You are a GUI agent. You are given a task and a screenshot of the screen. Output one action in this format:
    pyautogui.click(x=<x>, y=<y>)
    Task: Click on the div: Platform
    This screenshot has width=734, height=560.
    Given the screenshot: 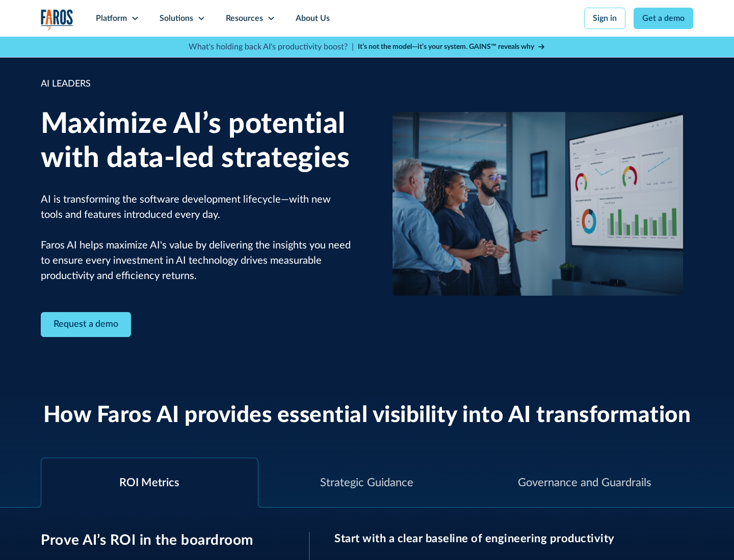 What is the action you would take?
    pyautogui.click(x=111, y=18)
    